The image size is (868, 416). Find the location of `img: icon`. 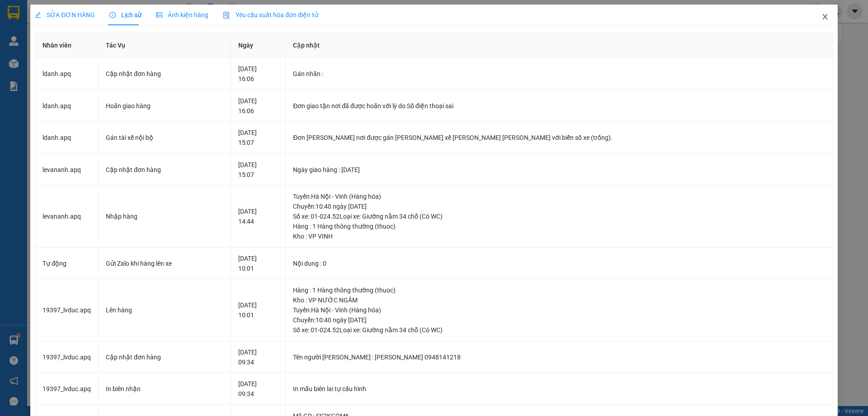

img: icon is located at coordinates (227, 15).